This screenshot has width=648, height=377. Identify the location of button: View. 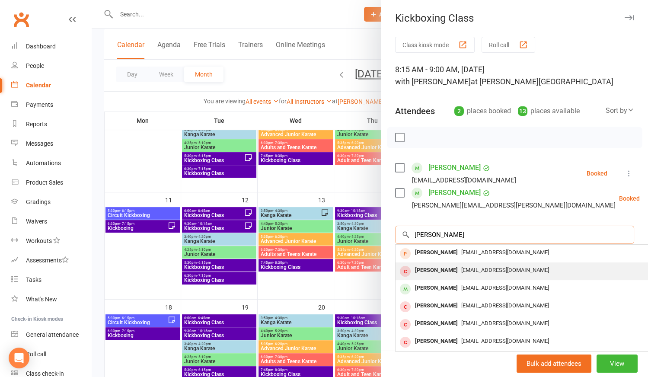
(617, 364).